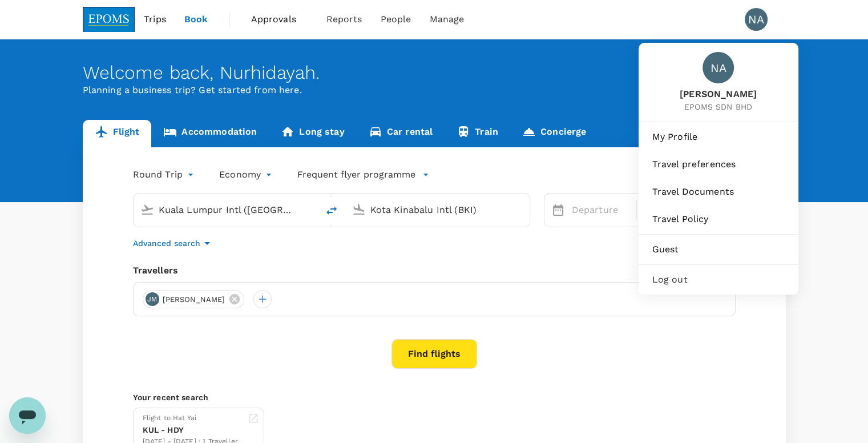 The height and width of the screenshot is (443, 868). I want to click on p: Departure, so click(600, 210).